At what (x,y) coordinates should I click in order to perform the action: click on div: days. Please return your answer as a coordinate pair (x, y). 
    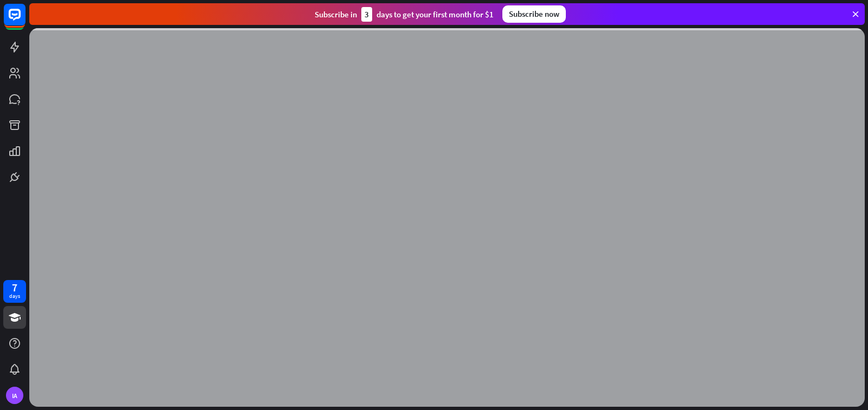
    Looking at the image, I should click on (14, 296).